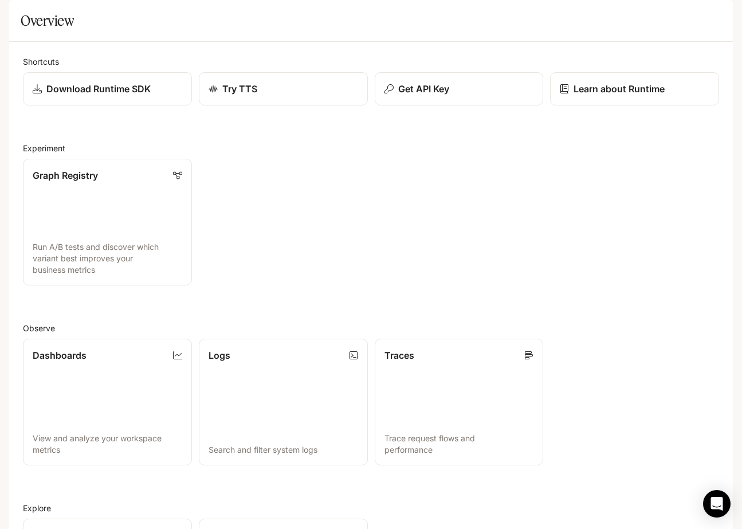 Image resolution: width=742 pixels, height=529 pixels. I want to click on h2: Experiment, so click(371, 148).